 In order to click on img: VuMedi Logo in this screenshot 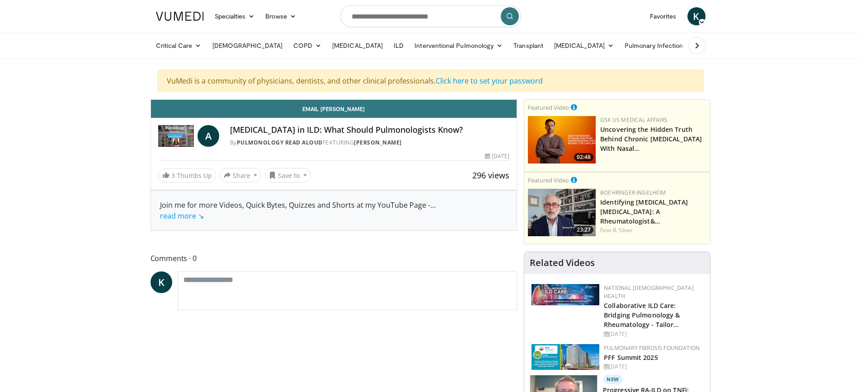, I will do `click(180, 16)`.